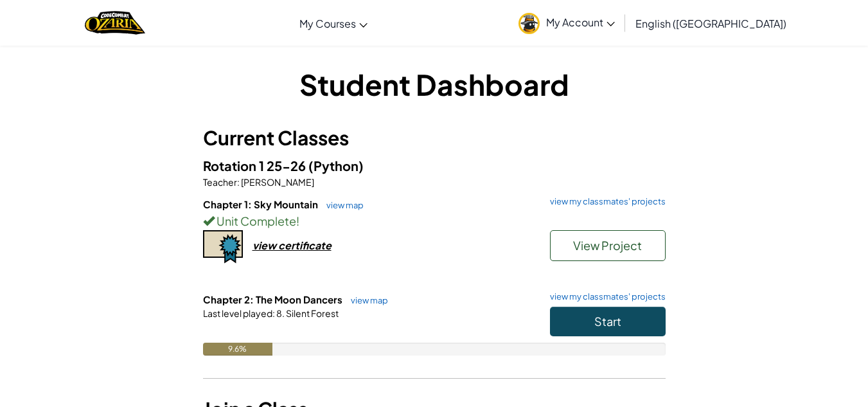  Describe the element at coordinates (328, 23) in the screenshot. I see `span: My Courses` at that location.